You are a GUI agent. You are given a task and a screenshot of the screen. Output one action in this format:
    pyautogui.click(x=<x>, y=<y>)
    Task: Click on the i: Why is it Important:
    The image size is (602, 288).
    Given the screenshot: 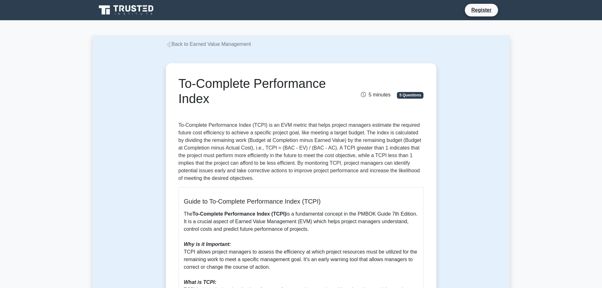 What is the action you would take?
    pyautogui.click(x=207, y=244)
    